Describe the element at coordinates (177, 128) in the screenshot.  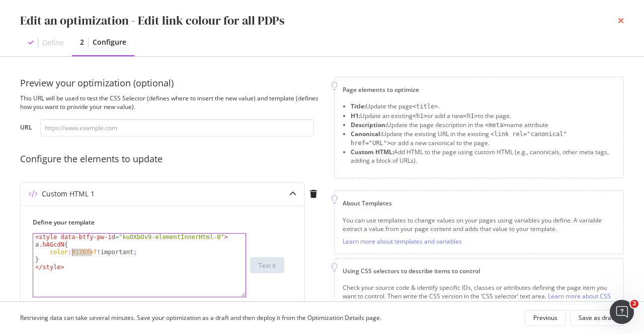
I see `input: https://www.example.com` at that location.